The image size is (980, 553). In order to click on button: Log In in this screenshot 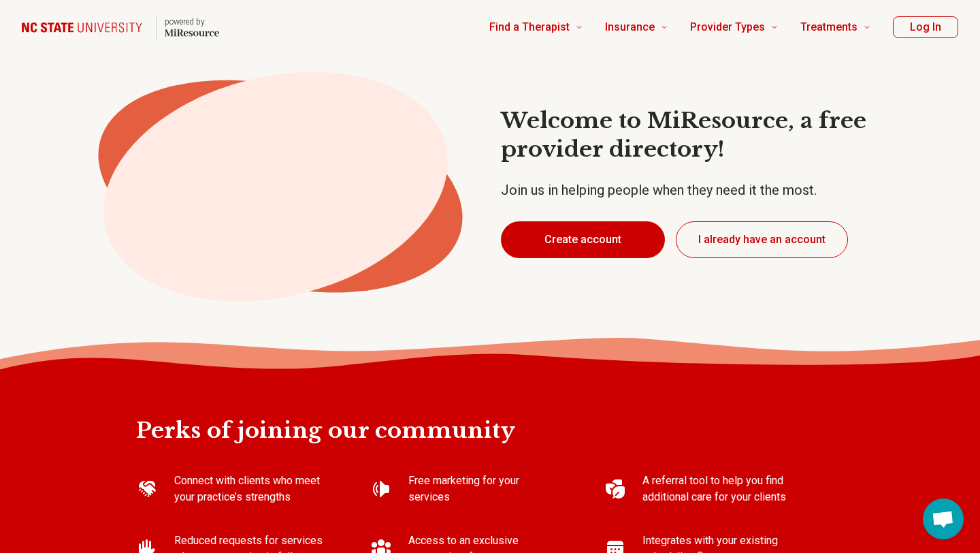, I will do `click(926, 27)`.